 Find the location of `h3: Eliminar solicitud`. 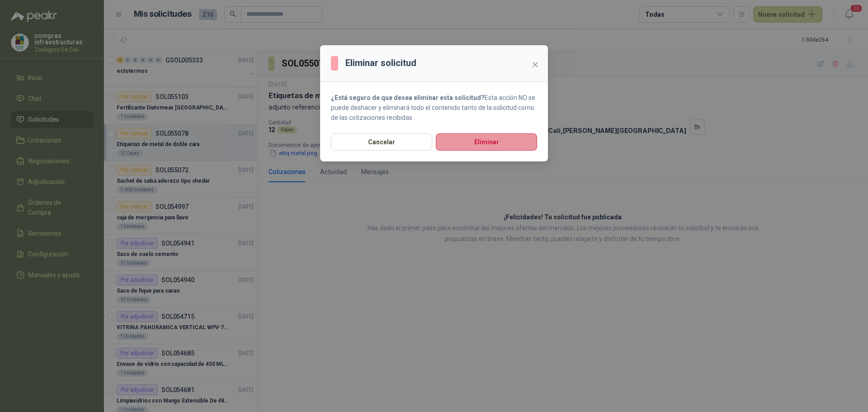

h3: Eliminar solicitud is located at coordinates (380, 63).